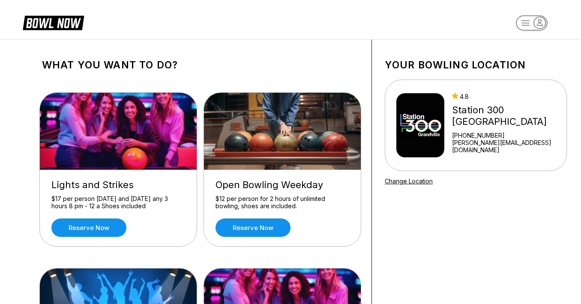 The height and width of the screenshot is (304, 581). Describe the element at coordinates (119, 131) in the screenshot. I see `img: Lights and Strikes` at that location.